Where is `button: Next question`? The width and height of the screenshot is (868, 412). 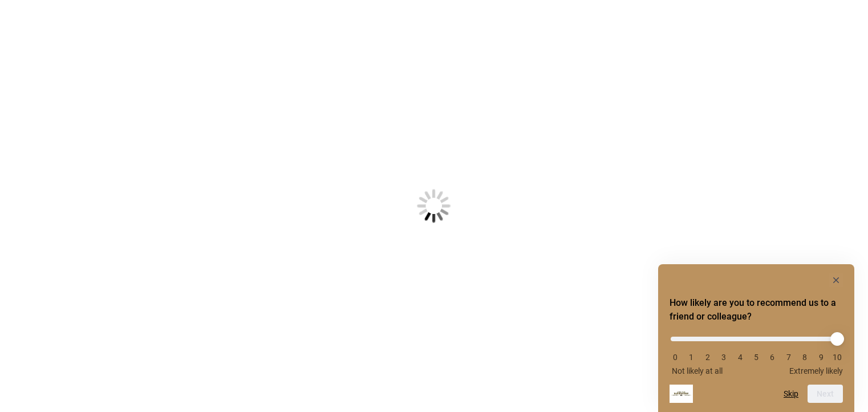 button: Next question is located at coordinates (825, 394).